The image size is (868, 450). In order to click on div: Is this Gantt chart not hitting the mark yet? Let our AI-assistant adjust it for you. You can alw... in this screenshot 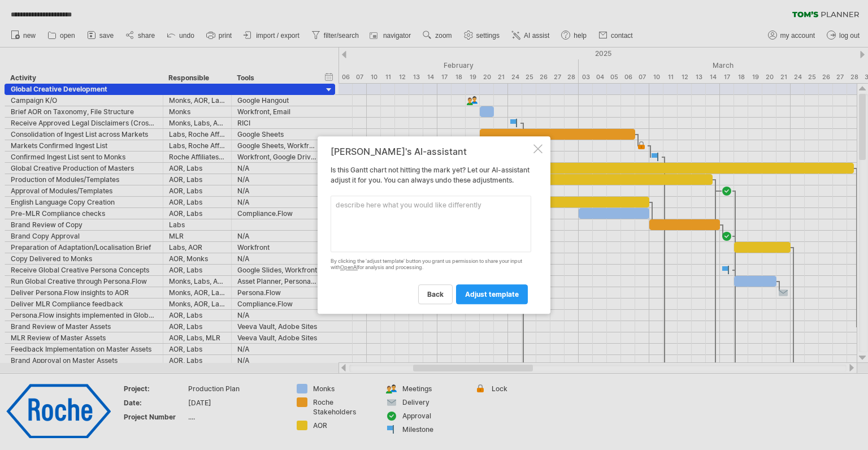, I will do `click(430, 225)`.